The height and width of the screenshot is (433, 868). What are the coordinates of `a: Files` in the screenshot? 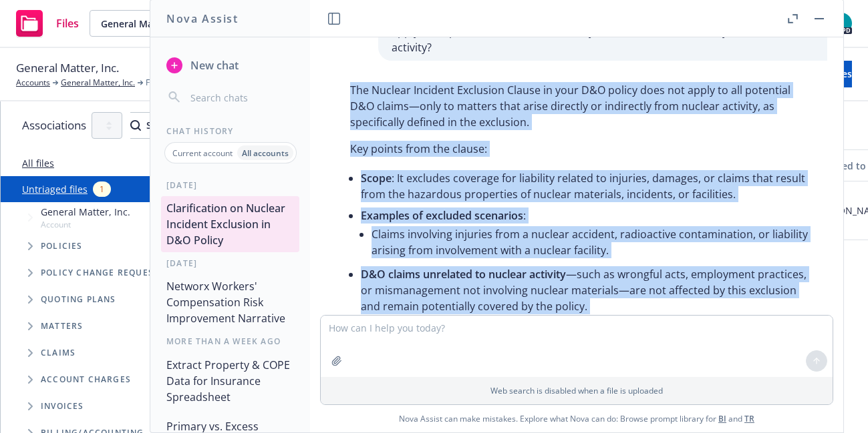 It's located at (48, 23).